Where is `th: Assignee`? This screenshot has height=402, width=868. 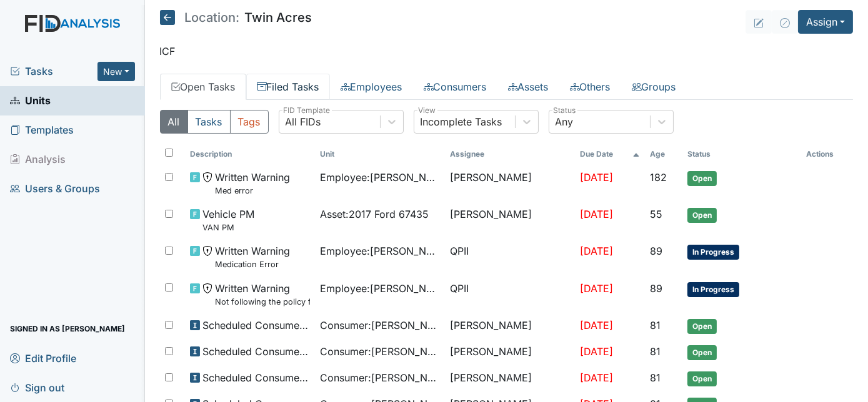
th: Assignee is located at coordinates (510, 154).